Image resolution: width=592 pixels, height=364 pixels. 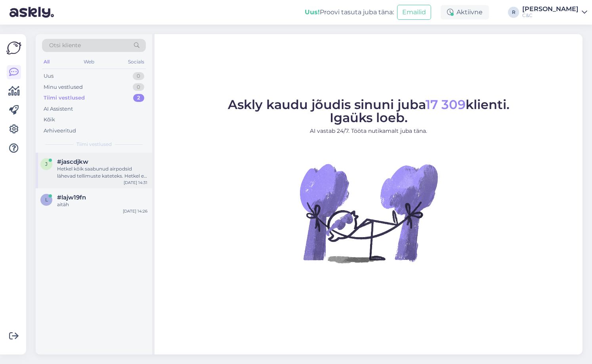 I want to click on span: 17 309, so click(x=446, y=104).